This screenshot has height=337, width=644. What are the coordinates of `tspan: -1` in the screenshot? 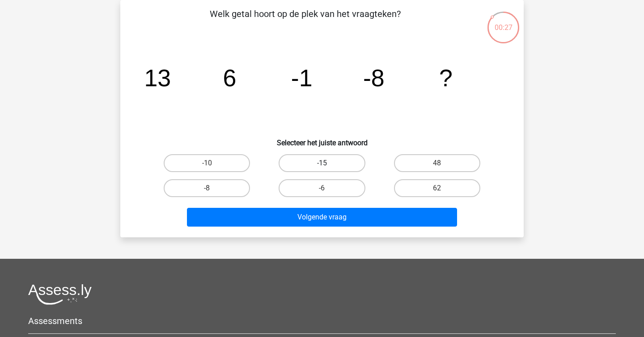 It's located at (302, 78).